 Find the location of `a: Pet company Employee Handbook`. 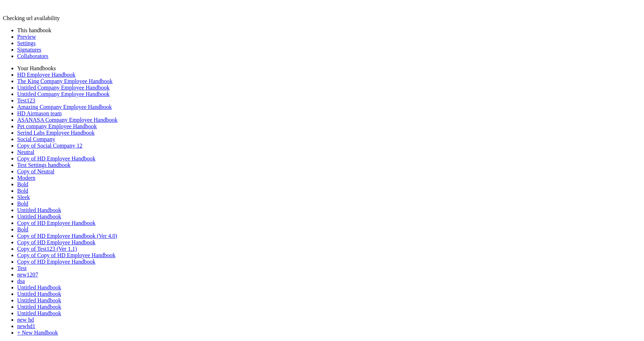

a: Pet company Employee Handbook is located at coordinates (57, 126).